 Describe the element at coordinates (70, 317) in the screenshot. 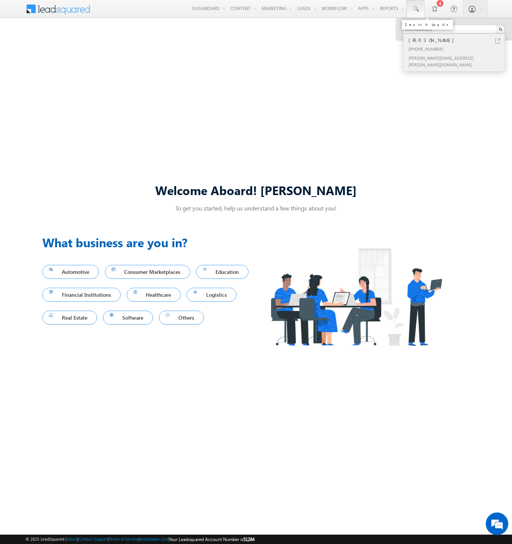

I see `span: Real Estate` at that location.